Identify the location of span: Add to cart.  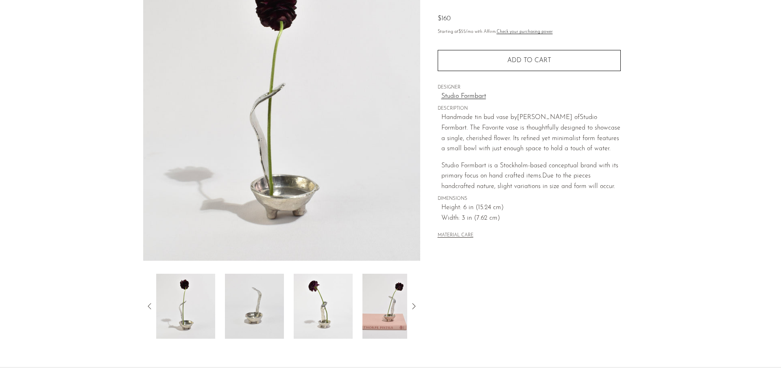
(529, 61).